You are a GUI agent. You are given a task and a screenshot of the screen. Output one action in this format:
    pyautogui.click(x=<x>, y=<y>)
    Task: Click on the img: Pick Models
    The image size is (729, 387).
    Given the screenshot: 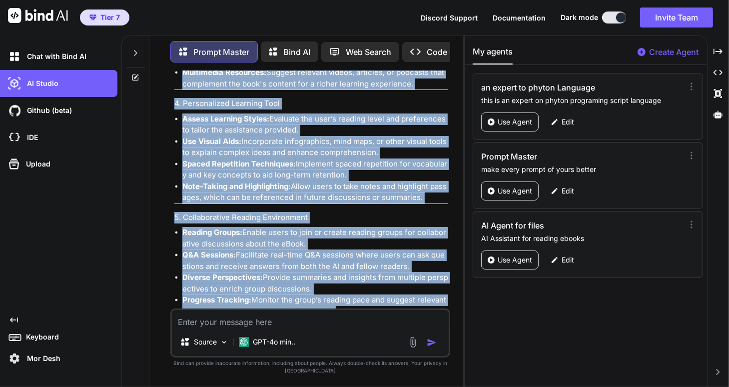 What is the action you would take?
    pyautogui.click(x=224, y=342)
    